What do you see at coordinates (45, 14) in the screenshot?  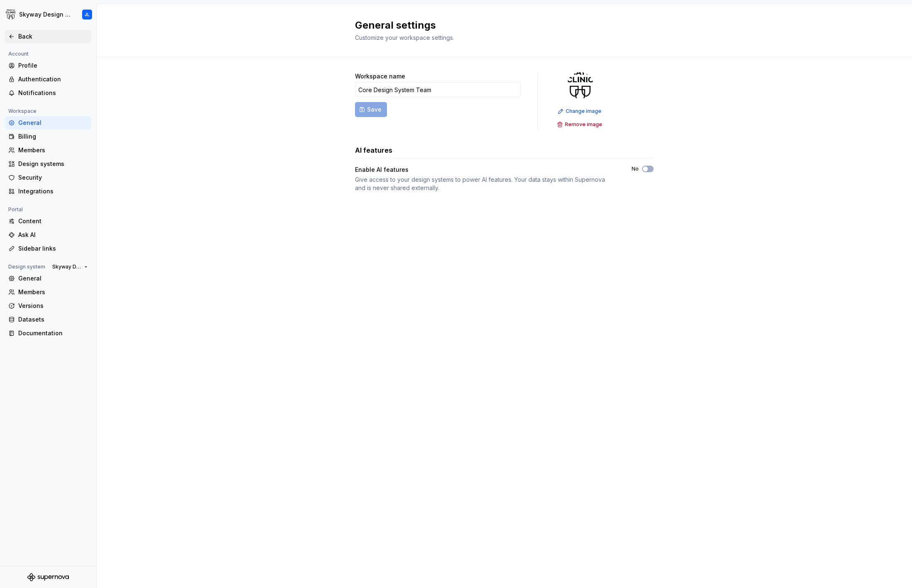 I see `div: Skyway Design System` at bounding box center [45, 14].